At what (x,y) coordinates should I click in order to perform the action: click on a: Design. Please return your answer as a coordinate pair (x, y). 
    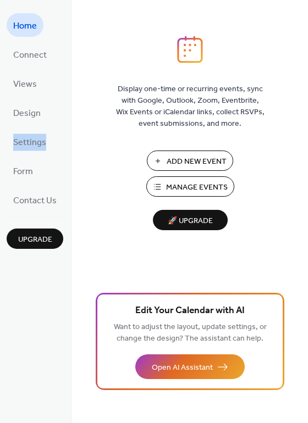
    Looking at the image, I should click on (27, 112).